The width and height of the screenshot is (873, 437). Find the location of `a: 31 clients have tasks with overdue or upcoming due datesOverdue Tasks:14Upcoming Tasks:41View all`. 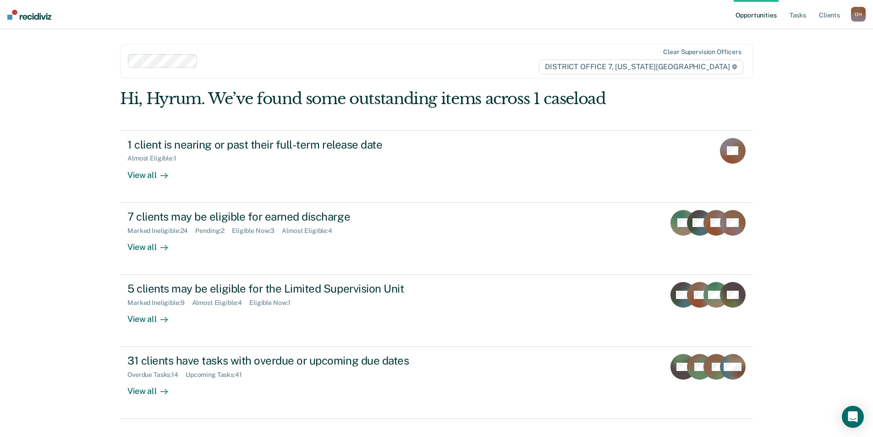

a: 31 clients have tasks with overdue or upcoming due datesOverdue Tasks:14Upcoming Tasks:41View all is located at coordinates (436, 382).